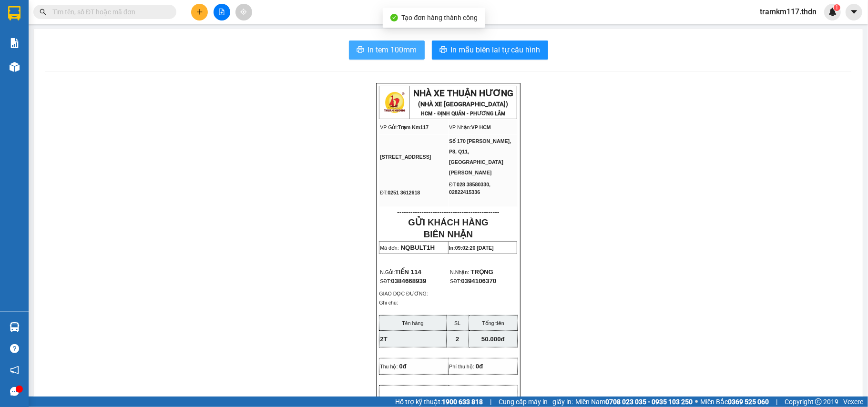  I want to click on span: 50.000đ, so click(493, 338).